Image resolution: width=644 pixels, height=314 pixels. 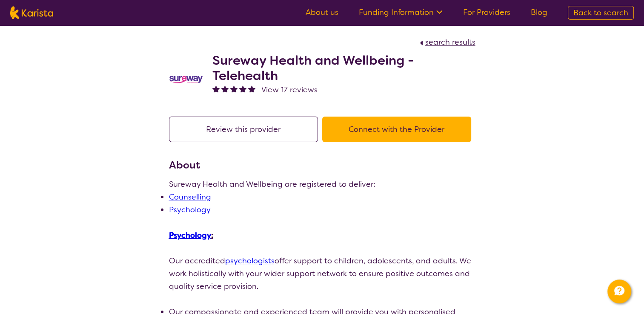 I want to click on a: Back to search, so click(x=600, y=13).